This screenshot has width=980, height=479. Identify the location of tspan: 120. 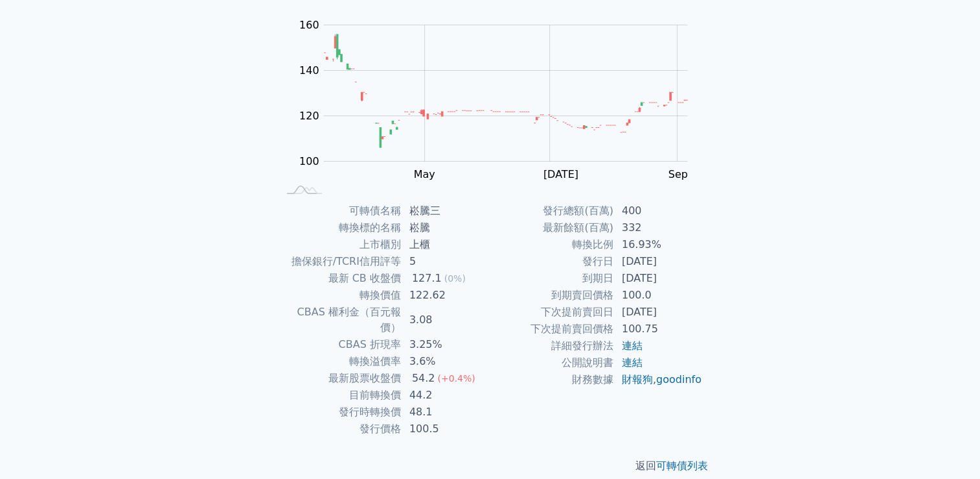
(309, 115).